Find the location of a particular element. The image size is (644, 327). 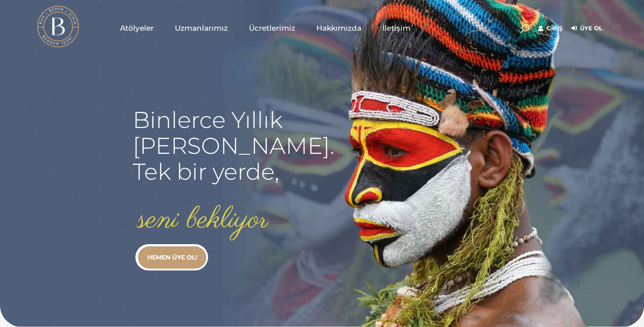

span: Hakkımızda is located at coordinates (339, 28).